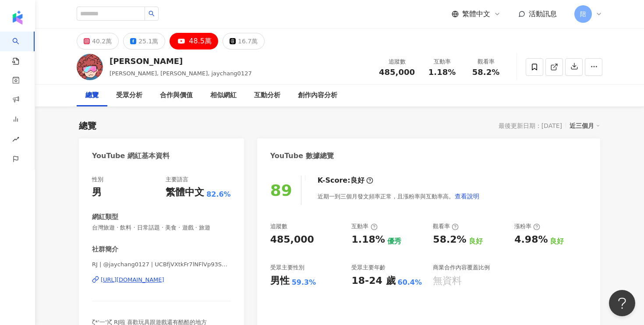 The image size is (644, 325). I want to click on div: 合作與價值, so click(176, 96).